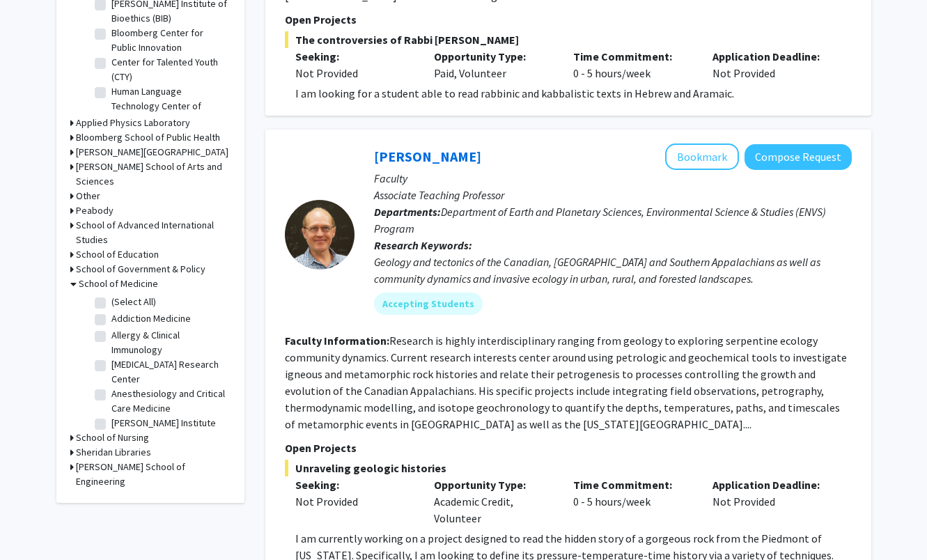 This screenshot has width=927, height=560. Describe the element at coordinates (153, 232) in the screenshot. I see `h3: School of Advanced International Studies` at that location.